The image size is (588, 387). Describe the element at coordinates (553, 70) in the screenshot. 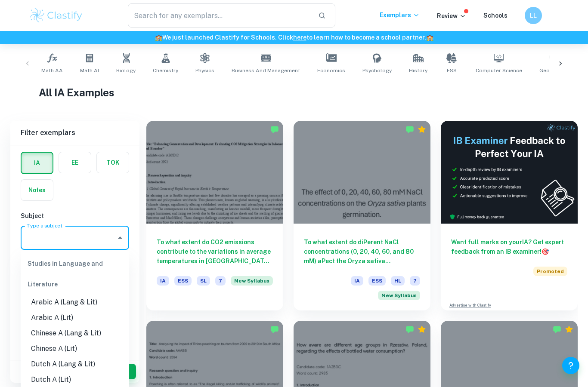

I see `span: Geography` at that location.